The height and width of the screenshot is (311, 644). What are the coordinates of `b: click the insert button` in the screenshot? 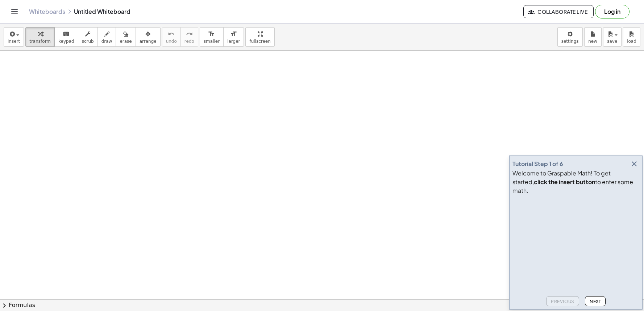 It's located at (564, 181).